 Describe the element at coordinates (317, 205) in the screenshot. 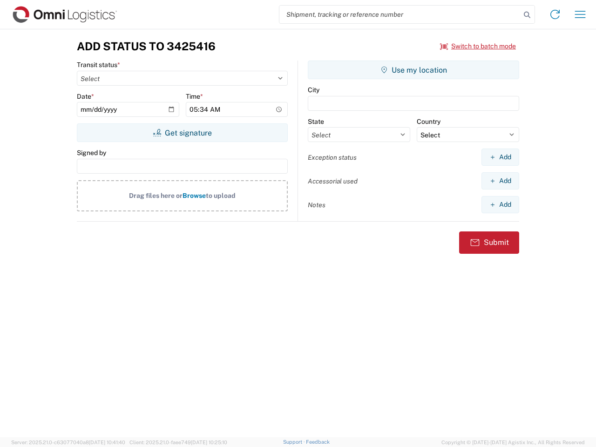

I see `label: Notes` at that location.